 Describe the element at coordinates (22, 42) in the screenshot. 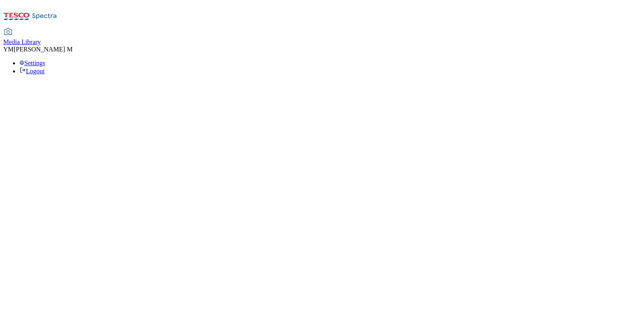

I see `span: Media Library` at that location.